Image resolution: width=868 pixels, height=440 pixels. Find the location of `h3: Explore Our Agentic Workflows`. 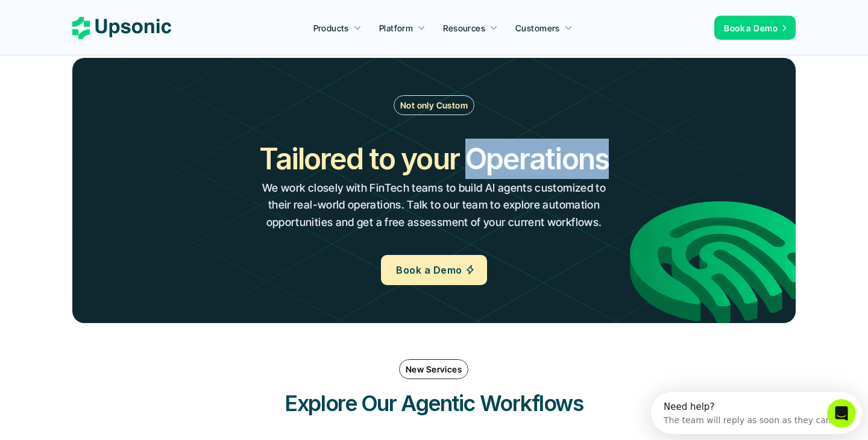

h3: Explore Our Agentic Workflows is located at coordinates (434, 404).